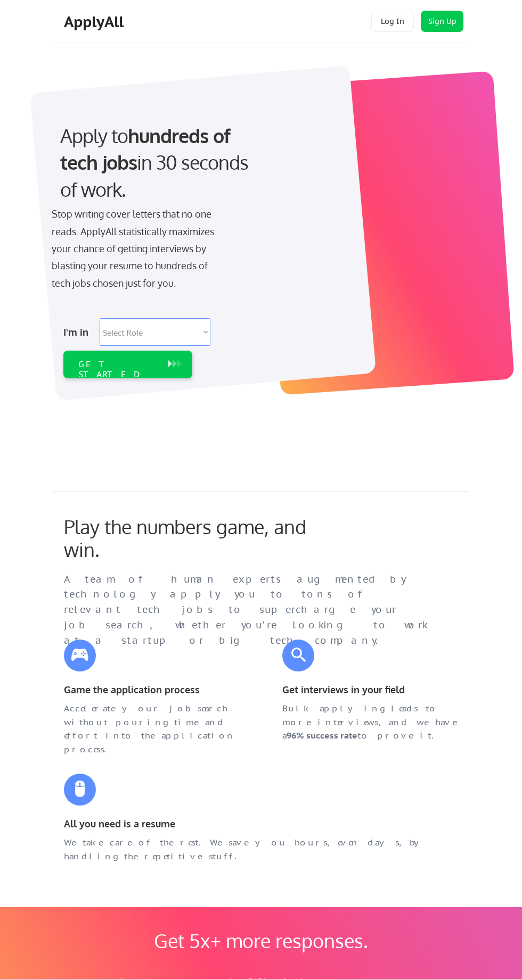  I want to click on div: ApplyAll, so click(95, 22).